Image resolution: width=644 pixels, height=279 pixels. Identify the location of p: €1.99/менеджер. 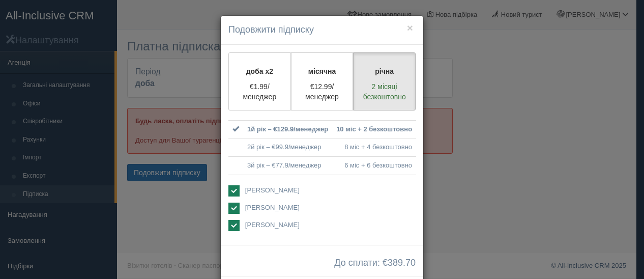
(259, 92).